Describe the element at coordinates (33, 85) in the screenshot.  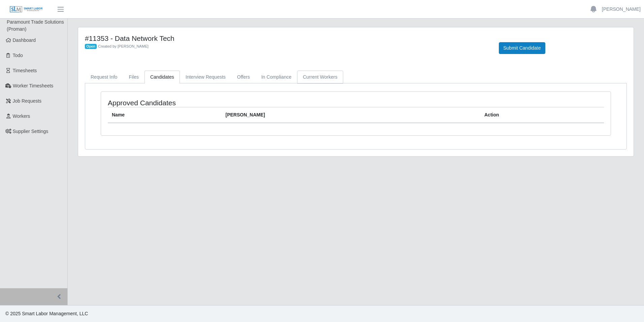
I see `span: Worker Timesheets` at that location.